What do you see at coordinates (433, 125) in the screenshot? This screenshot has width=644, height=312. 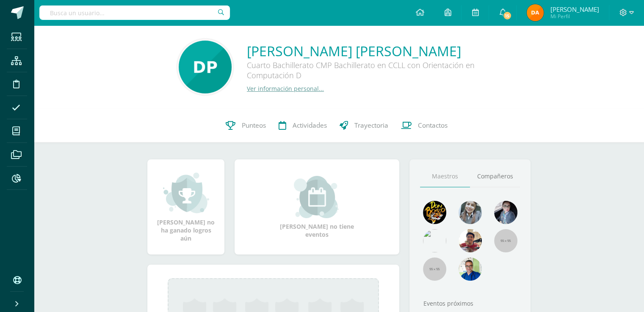 I see `span: Contactos` at bounding box center [433, 125].